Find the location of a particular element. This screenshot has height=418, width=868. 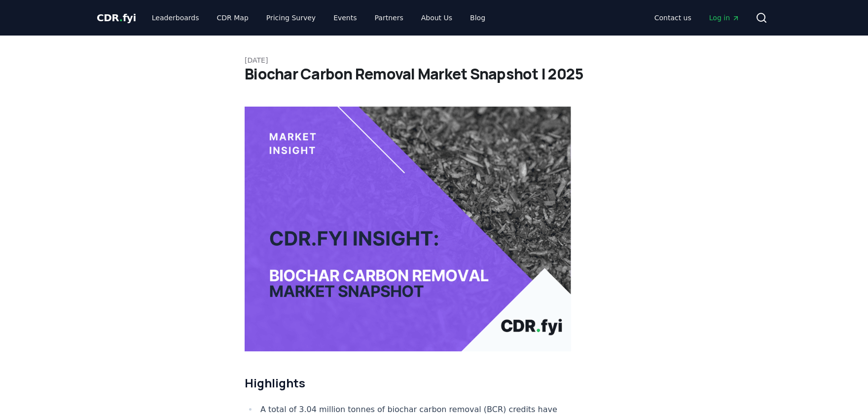

h1: Biochar Carbon Removal Market Snapshot | 2025 is located at coordinates (434, 74).